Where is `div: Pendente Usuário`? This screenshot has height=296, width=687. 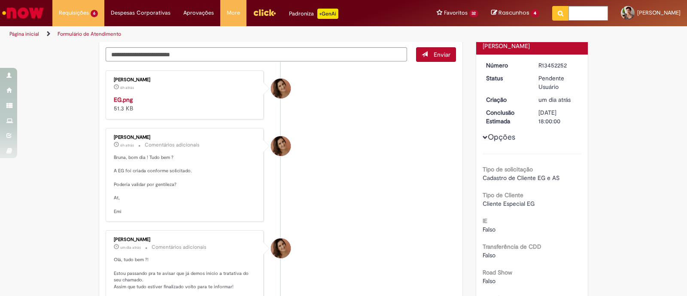 div: Pendente Usuário is located at coordinates (559, 82).